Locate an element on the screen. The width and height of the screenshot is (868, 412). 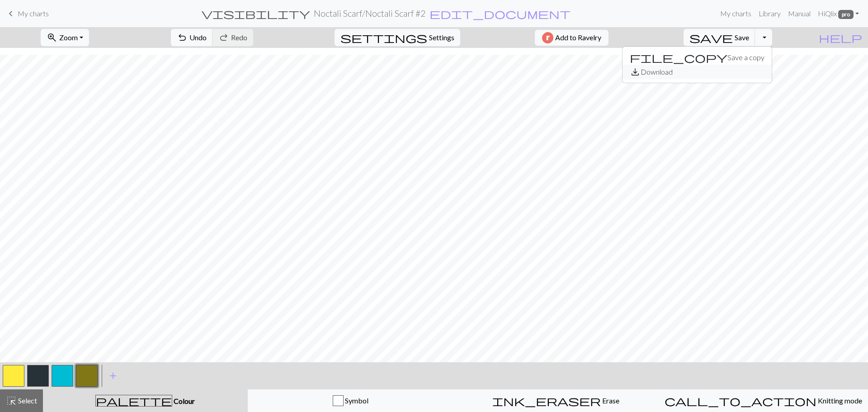
button: Undo is located at coordinates (192, 37).